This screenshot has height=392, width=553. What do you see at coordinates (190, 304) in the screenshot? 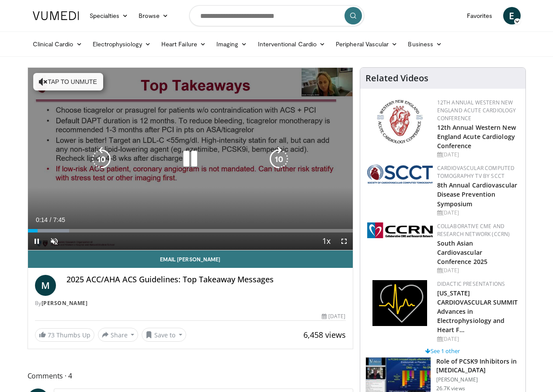
I see `div: By` at bounding box center [190, 304].